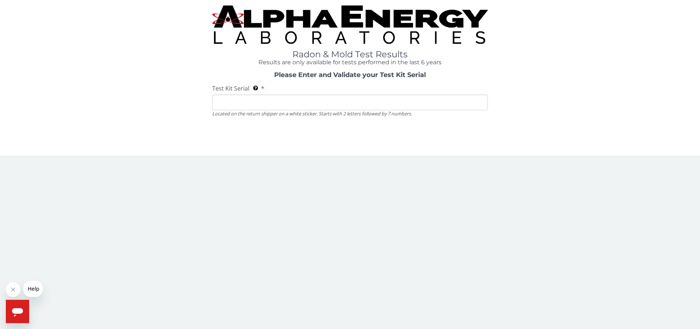 The image size is (700, 329). I want to click on strong: Please Enter and Validate your Test Kit Serial, so click(350, 75).